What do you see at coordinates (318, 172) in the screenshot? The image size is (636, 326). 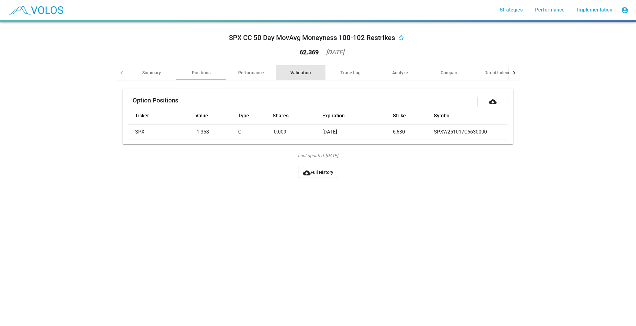 I see `button: Full History` at bounding box center [318, 172].